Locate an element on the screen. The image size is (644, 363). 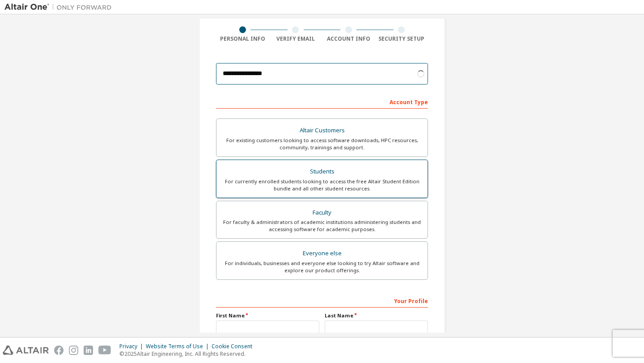
div: For individuals, businesses and everyone else looking to try Altair software and explore our prod... is located at coordinates (322, 267).